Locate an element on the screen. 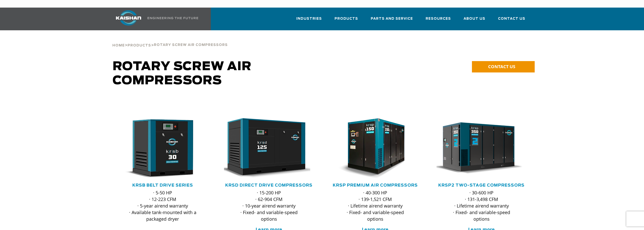 The height and width of the screenshot is (230, 644). a: KRSD Direct Drive Compressors is located at coordinates (268, 185).